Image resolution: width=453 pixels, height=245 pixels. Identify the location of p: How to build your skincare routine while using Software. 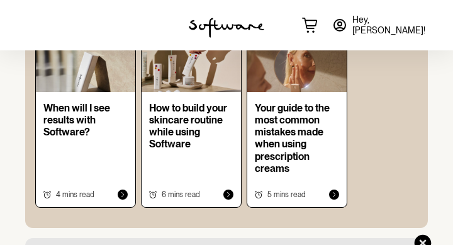
(191, 126).